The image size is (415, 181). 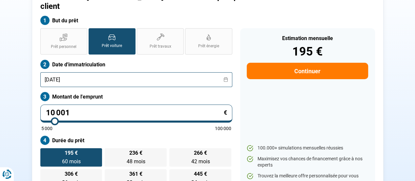 What do you see at coordinates (200, 161) in the screenshot?
I see `span: 42 mois` at bounding box center [200, 161].